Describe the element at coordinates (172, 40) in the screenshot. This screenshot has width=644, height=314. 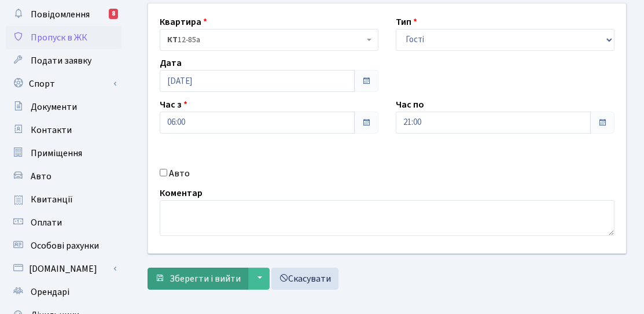
I see `b: КТ` at that location.